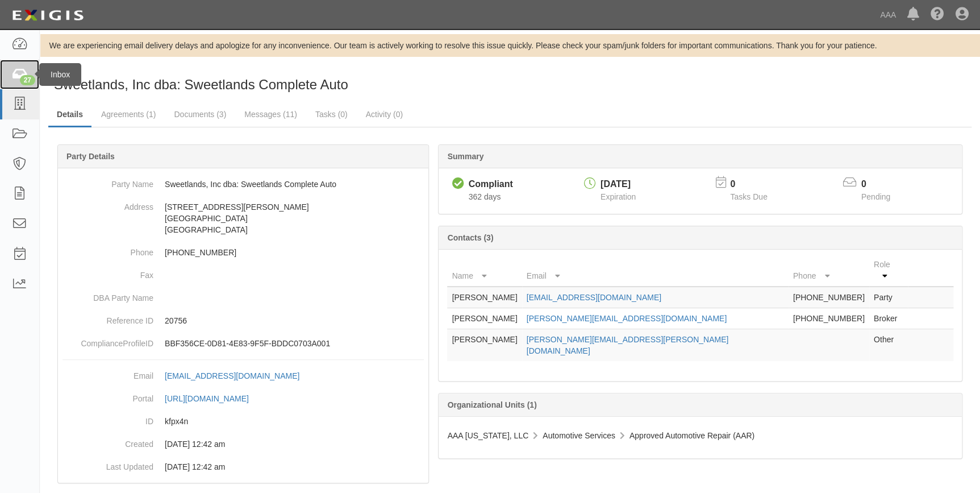  Describe the element at coordinates (200, 114) in the screenshot. I see `a: Documents (3)` at that location.